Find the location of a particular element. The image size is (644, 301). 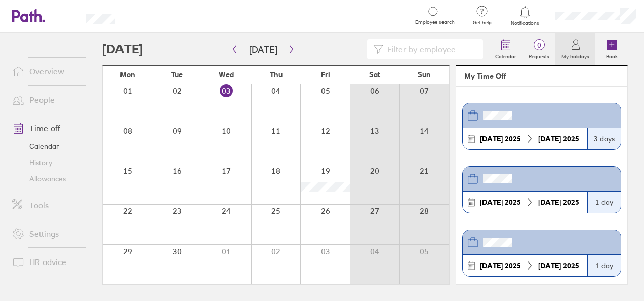

span: Sun is located at coordinates (424, 74).